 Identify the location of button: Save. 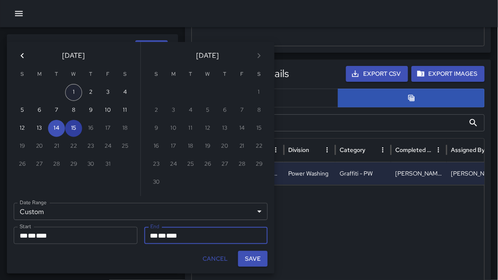
(252, 258).